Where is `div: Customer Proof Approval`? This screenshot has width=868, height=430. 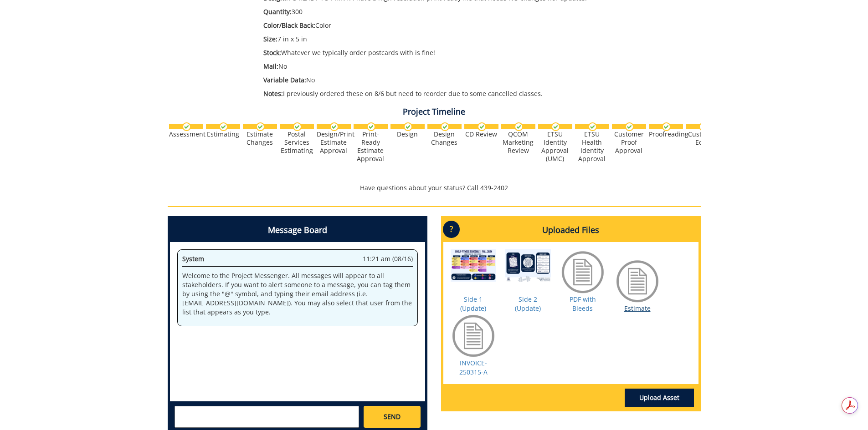
div: Customer Proof Approval is located at coordinates (629, 142).